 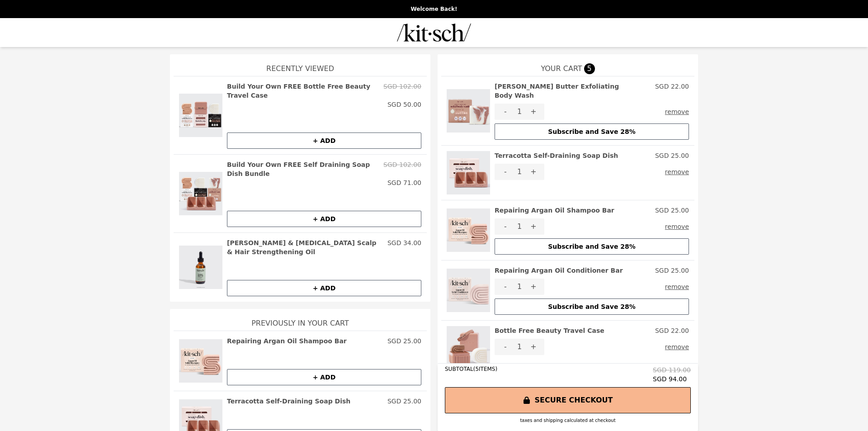 I want to click on h1: Recently Viewed, so click(x=300, y=65).